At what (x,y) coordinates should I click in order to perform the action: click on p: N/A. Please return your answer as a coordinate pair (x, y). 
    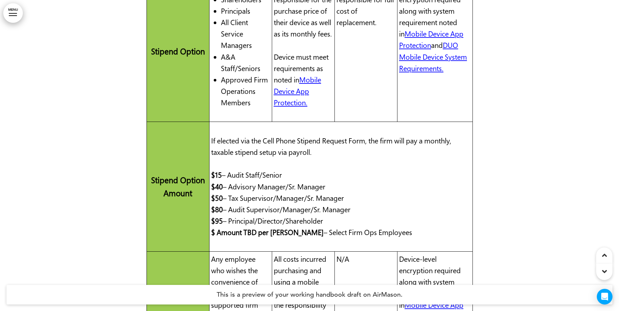
    Looking at the image, I should click on (366, 259).